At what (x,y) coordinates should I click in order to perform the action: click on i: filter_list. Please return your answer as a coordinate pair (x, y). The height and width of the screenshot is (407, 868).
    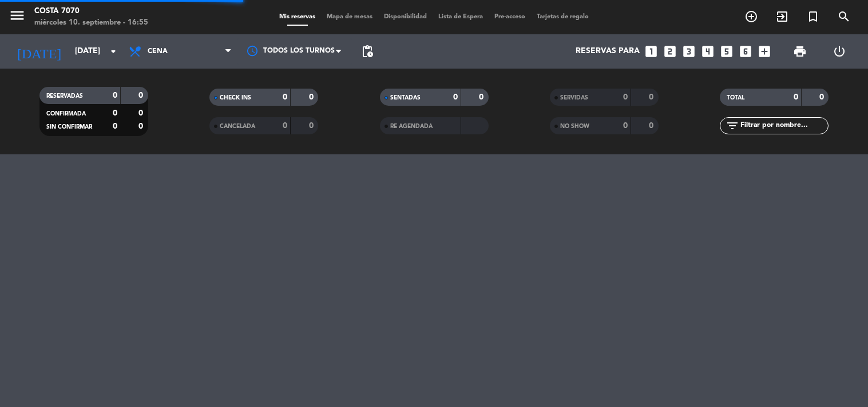
    Looking at the image, I should click on (732, 126).